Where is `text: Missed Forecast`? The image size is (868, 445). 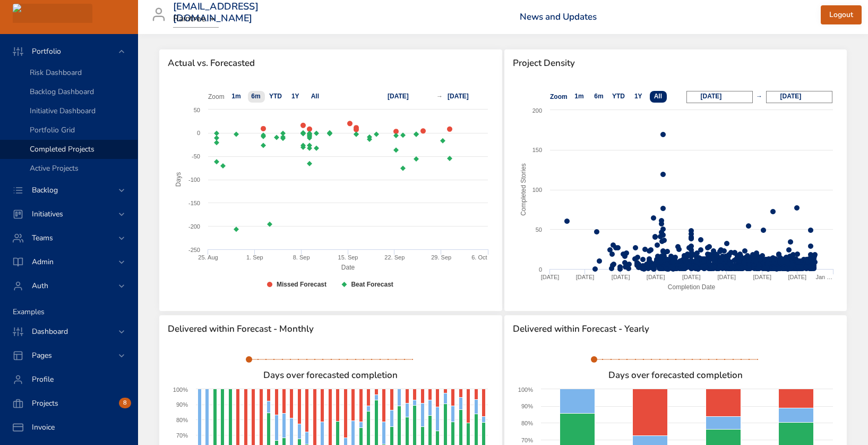
text: Missed Forecast is located at coordinates (302, 284).